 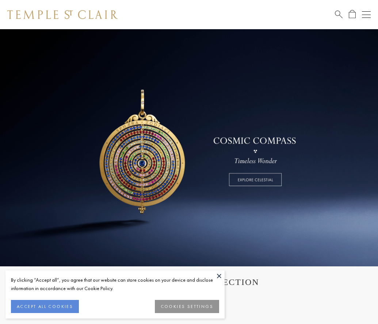 I want to click on button: Open navigation, so click(x=366, y=15).